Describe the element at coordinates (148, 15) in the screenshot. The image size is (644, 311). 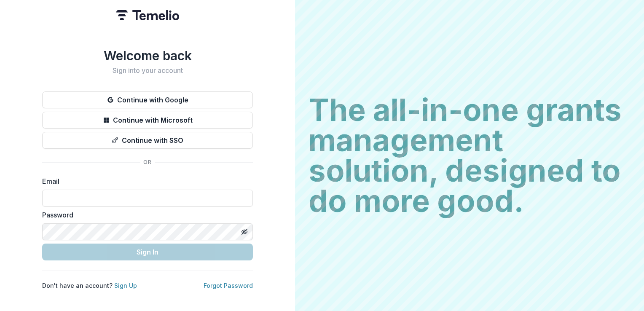
I see `img: Temelio` at that location.